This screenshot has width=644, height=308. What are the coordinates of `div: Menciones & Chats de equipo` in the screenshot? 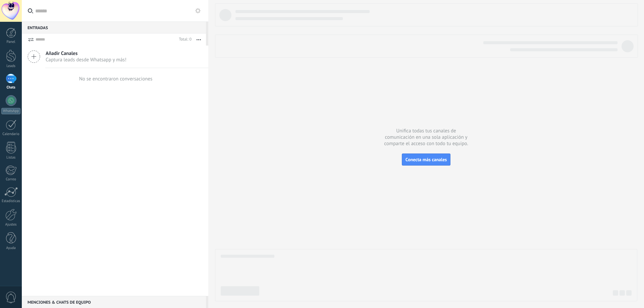 It's located at (114, 302).